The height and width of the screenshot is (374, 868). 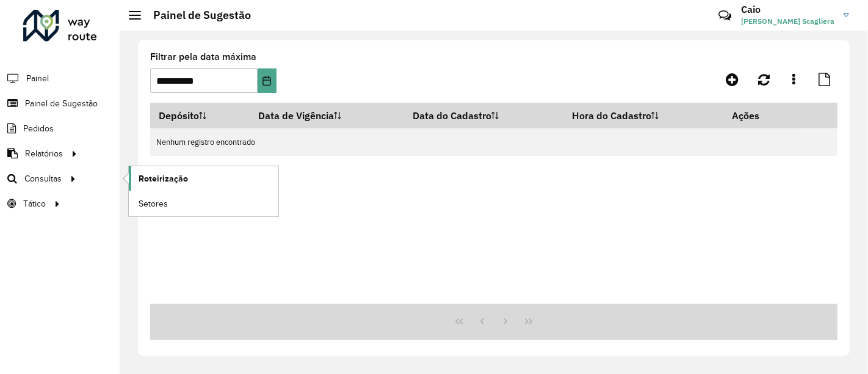 What do you see at coordinates (34, 203) in the screenshot?
I see `span: Tático` at bounding box center [34, 203].